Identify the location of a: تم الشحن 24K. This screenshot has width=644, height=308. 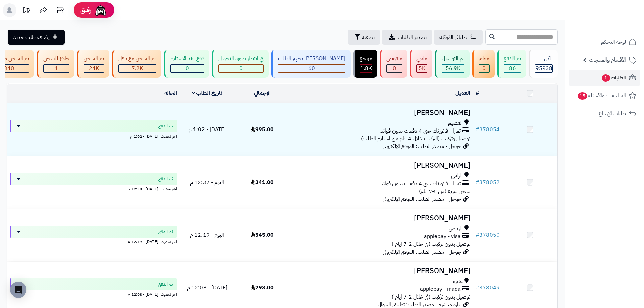
(93, 63).